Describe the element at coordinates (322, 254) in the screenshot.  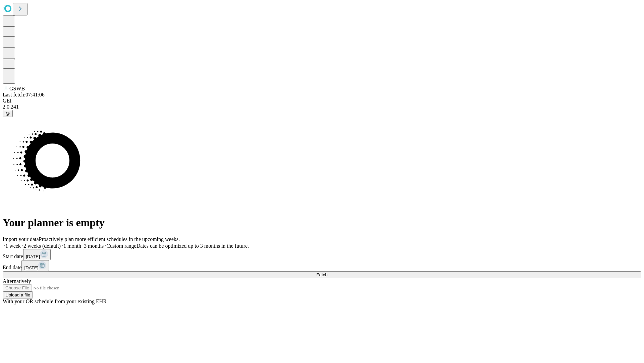
I see `div: Start date` at that location.